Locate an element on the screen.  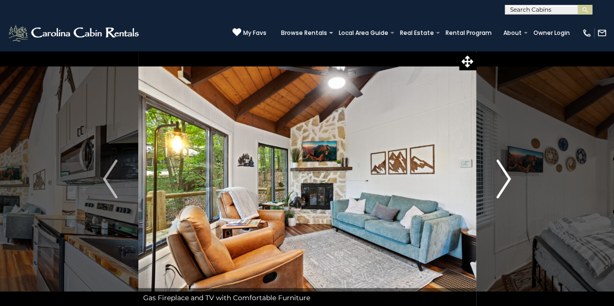
a: Rental Program is located at coordinates (468, 33).